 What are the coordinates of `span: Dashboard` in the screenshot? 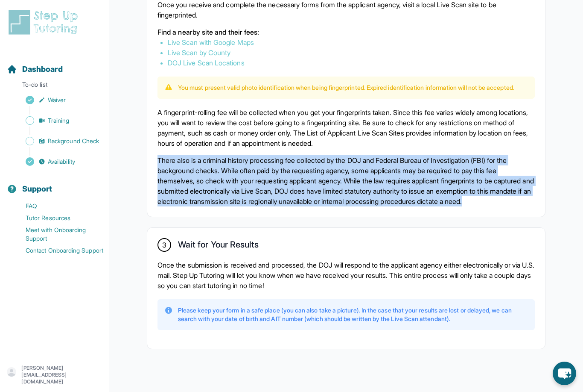 It's located at (43, 69).